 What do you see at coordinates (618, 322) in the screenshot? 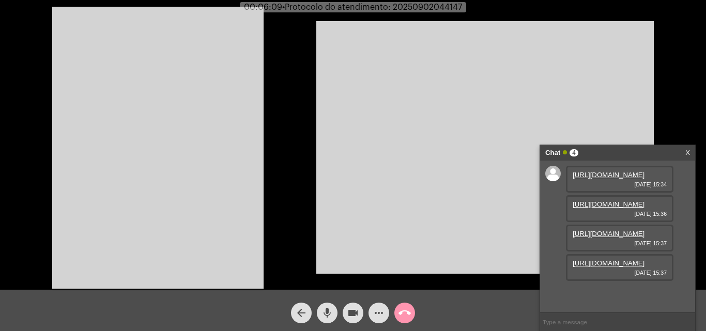
I see `input: Type a message` at bounding box center [618, 322].